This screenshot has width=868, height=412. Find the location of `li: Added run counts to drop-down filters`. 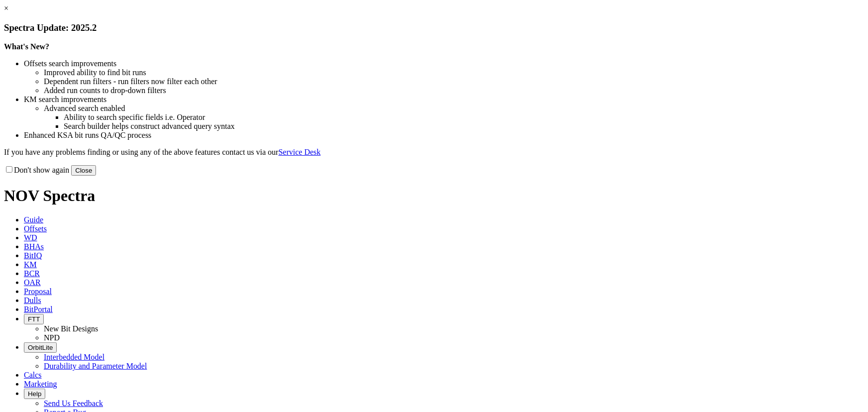

li: Added run counts to drop-down filters is located at coordinates (454, 90).